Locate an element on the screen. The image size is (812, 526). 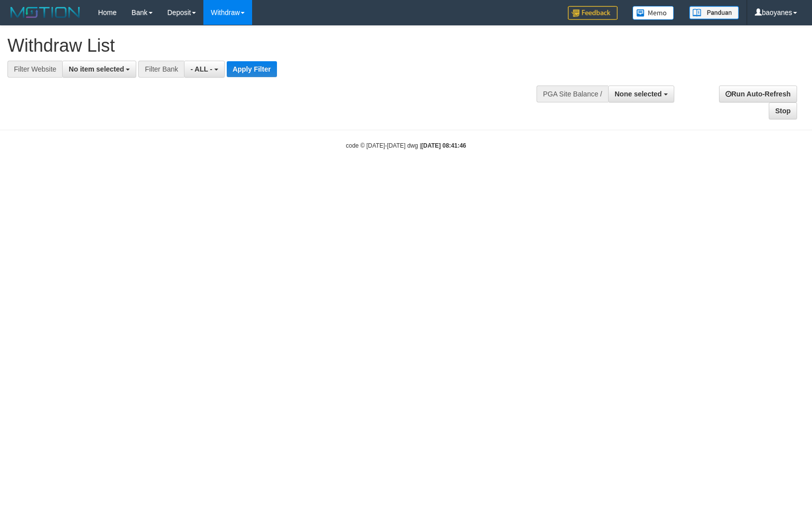
span: No item selected is located at coordinates (96, 69).